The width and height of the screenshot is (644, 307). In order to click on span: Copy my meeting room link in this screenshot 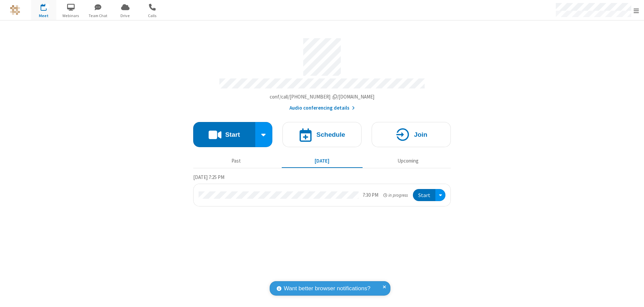, I will do `click(322, 97)`.